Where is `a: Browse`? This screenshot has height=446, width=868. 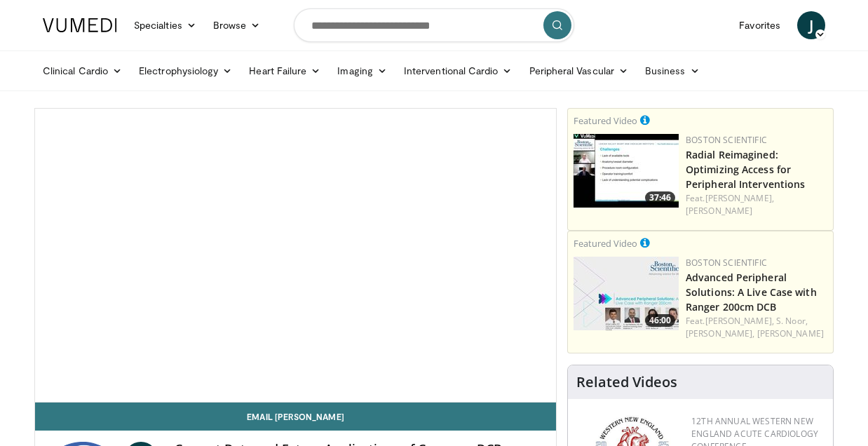
a: Browse is located at coordinates (237, 25).